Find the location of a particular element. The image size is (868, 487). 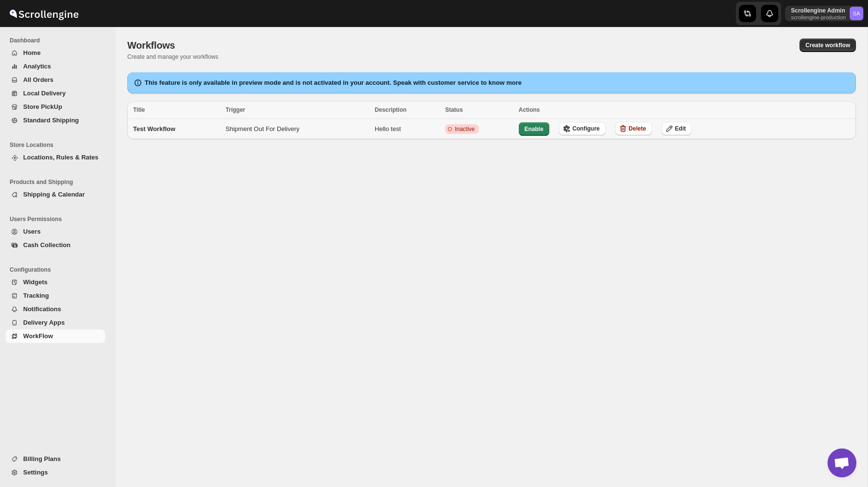

text: SA is located at coordinates (857, 13).